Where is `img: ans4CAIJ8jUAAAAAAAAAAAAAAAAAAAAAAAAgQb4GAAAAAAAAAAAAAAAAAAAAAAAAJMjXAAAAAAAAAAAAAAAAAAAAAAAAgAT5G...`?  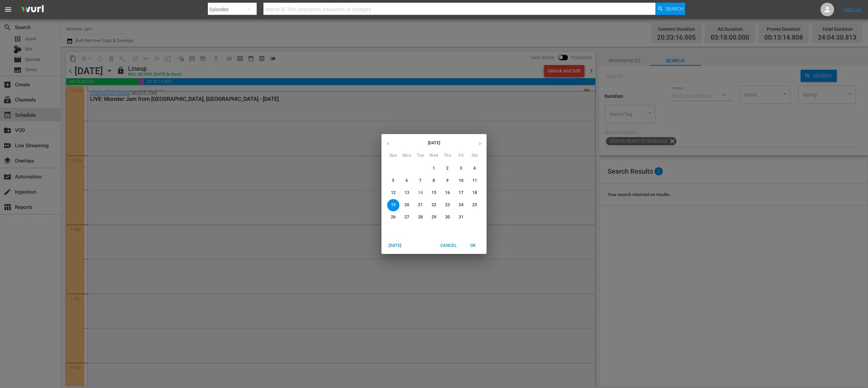 img: ans4CAIJ8jUAAAAAAAAAAAAAAAAAAAAAAAAgQb4GAAAAAAAAAAAAAAAAAAAAAAAAJMjXAAAAAAAAAAAAAAAAAAAAAAAAgAT5G... is located at coordinates (33, 10).